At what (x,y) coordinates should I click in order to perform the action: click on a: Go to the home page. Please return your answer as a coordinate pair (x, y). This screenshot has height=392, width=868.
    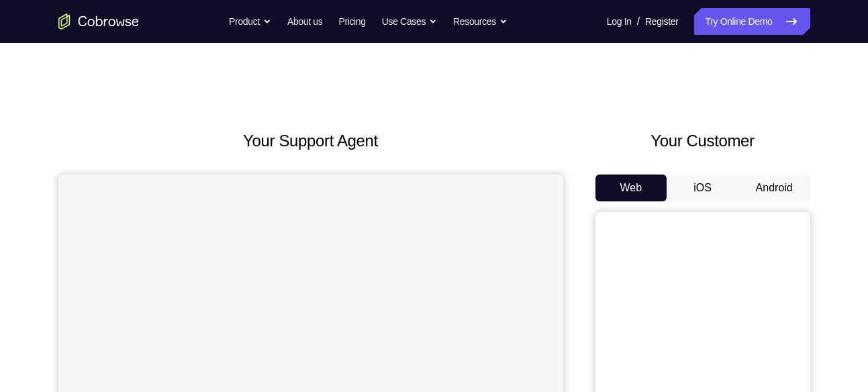
    Looking at the image, I should click on (99, 21).